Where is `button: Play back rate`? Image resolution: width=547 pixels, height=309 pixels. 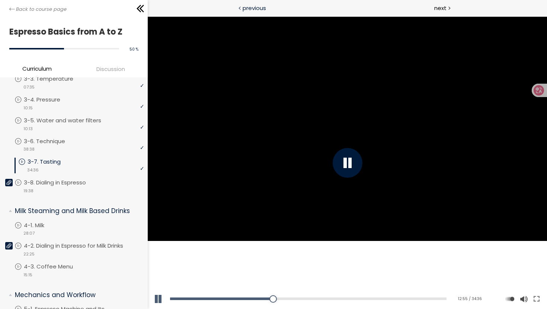 button: Play back rate is located at coordinates (362, 283).